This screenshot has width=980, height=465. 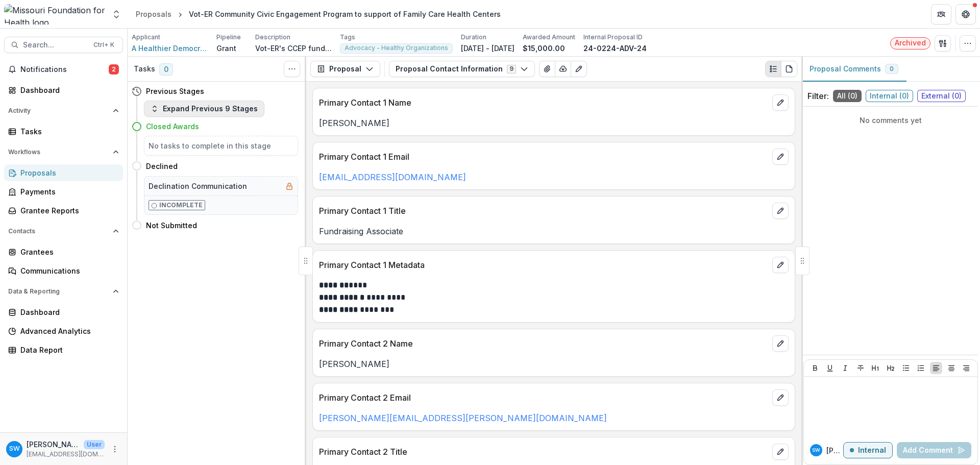 I want to click on h5: No tasks to complete in this stage, so click(x=221, y=145).